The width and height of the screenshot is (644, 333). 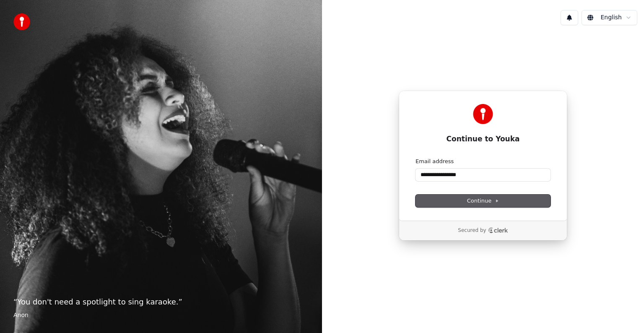 What do you see at coordinates (483, 114) in the screenshot?
I see `img: Youka` at bounding box center [483, 114].